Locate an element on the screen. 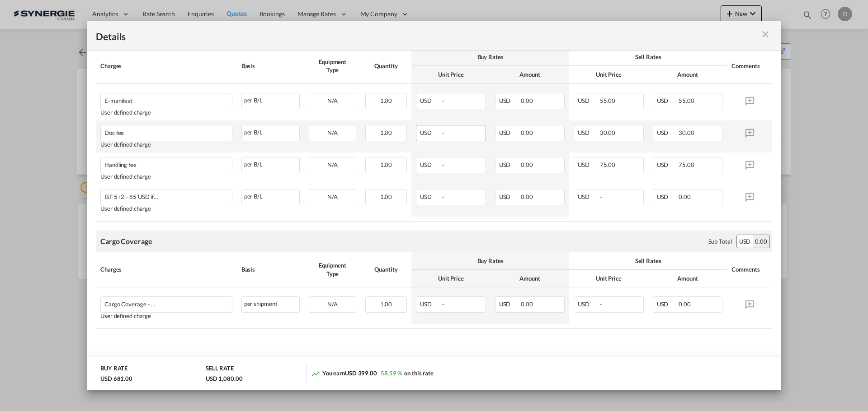  th: Comments is located at coordinates (749, 270).